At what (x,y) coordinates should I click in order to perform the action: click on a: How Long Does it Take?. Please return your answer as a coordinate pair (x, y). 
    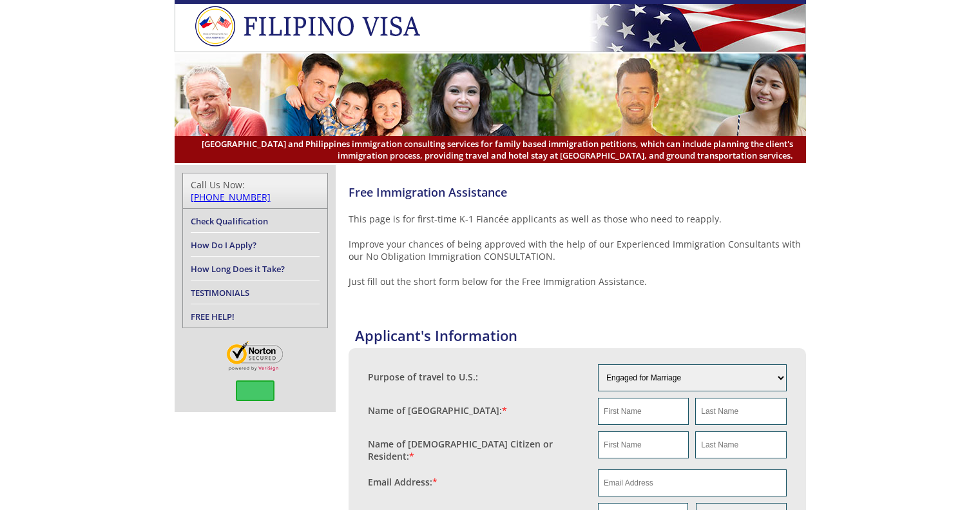
    Looking at the image, I should click on (238, 269).